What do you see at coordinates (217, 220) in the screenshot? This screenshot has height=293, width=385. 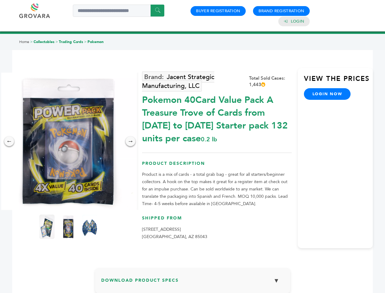 I see `h3: Shipped From` at bounding box center [217, 220].